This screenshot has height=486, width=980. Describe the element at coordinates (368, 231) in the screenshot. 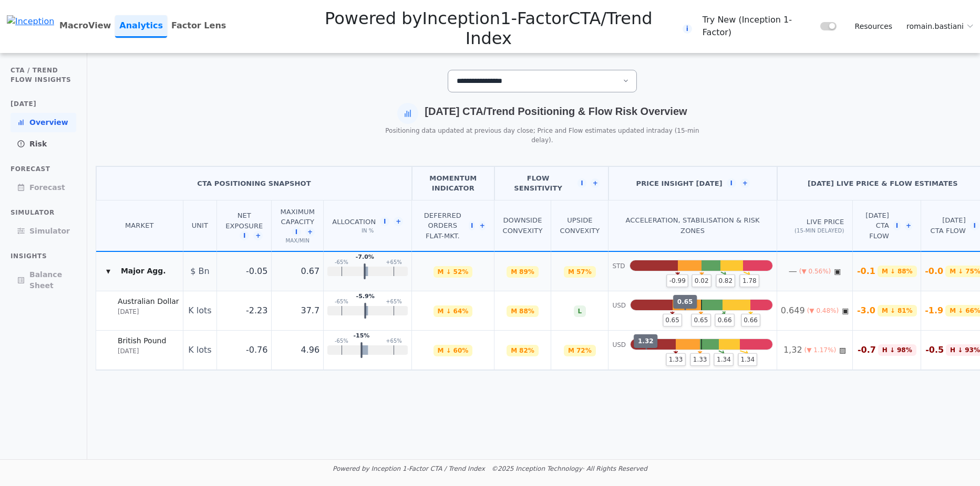

I see `p: in %` at that location.